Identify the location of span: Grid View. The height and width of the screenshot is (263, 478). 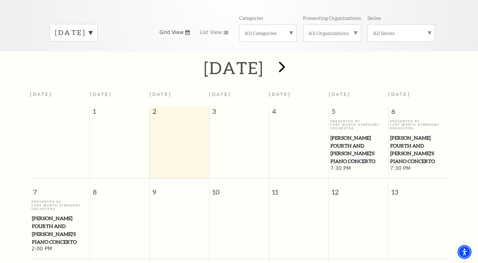
(172, 33).